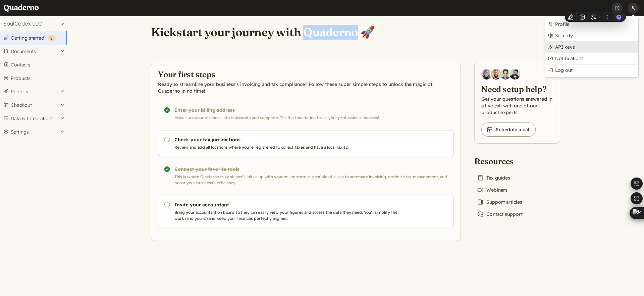  I want to click on a: Webinars, so click(492, 190).